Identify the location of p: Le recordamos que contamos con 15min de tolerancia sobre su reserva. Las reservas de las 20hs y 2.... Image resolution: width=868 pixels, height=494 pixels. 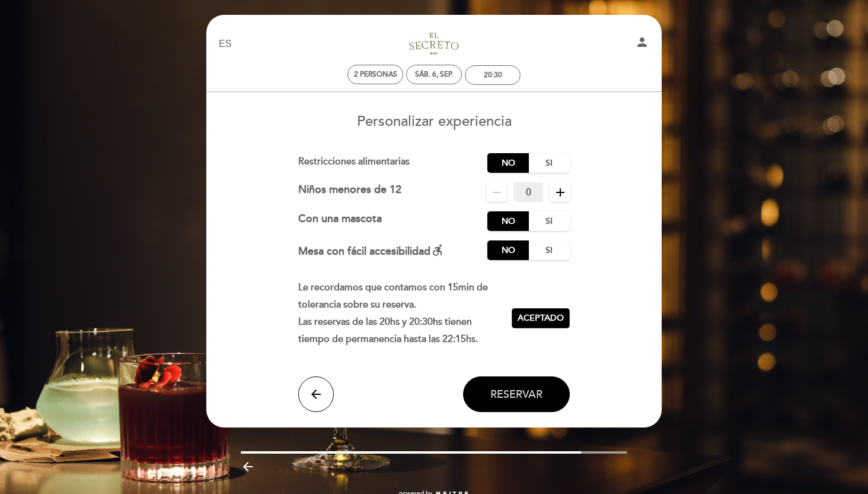
(400, 313).